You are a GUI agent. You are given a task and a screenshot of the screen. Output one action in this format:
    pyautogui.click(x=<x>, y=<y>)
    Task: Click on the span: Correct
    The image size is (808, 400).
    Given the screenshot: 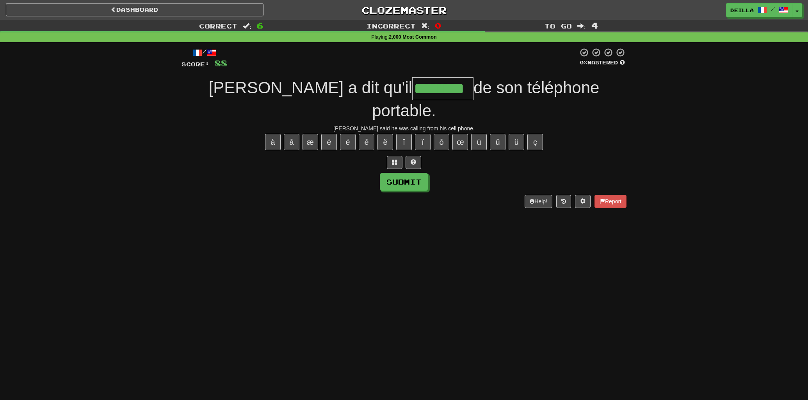 What is the action you would take?
    pyautogui.click(x=218, y=26)
    